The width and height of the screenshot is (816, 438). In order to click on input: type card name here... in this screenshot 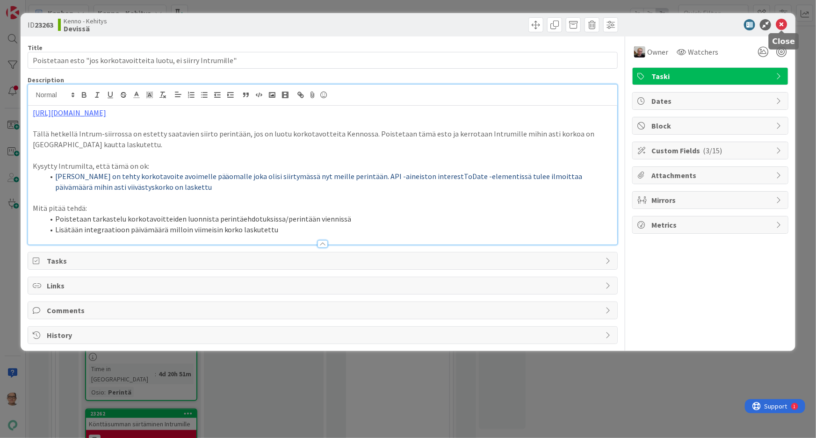, I will do `click(323, 60)`.